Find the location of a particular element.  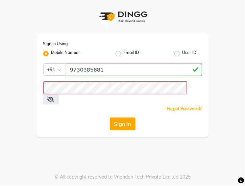

label: User ID is located at coordinates (189, 54).